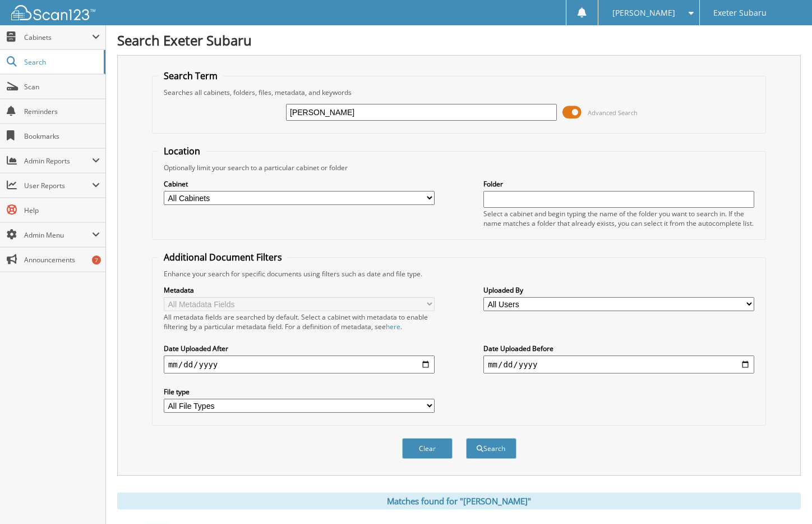 The height and width of the screenshot is (524, 812). What do you see at coordinates (618, 289) in the screenshot?
I see `label: Uploaded By` at bounding box center [618, 289].